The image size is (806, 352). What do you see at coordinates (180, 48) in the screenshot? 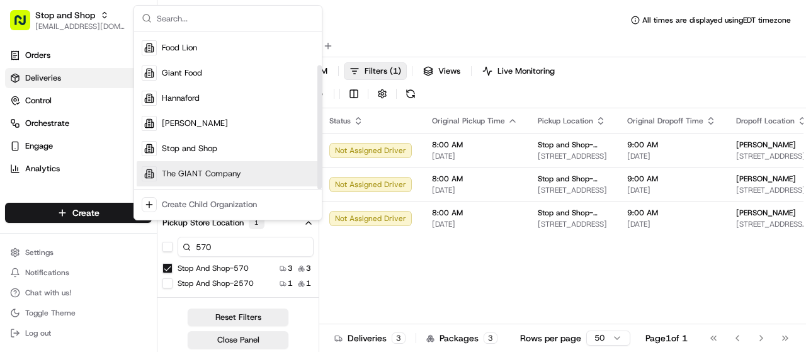
I see `span: Food Lion` at bounding box center [180, 48].